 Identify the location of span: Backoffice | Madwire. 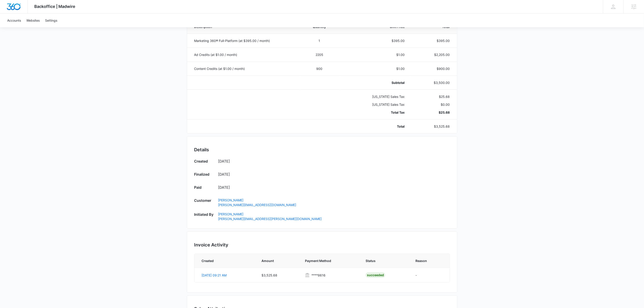
(55, 6).